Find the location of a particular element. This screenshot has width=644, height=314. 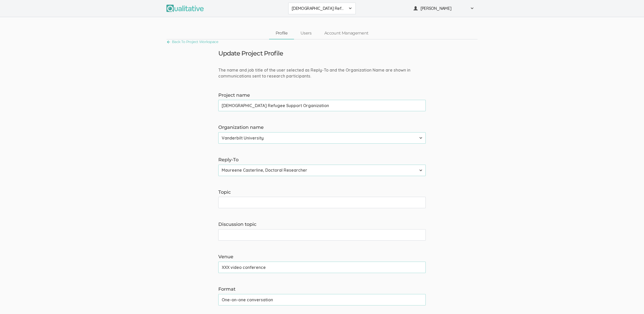

label: Topic is located at coordinates (322, 193).